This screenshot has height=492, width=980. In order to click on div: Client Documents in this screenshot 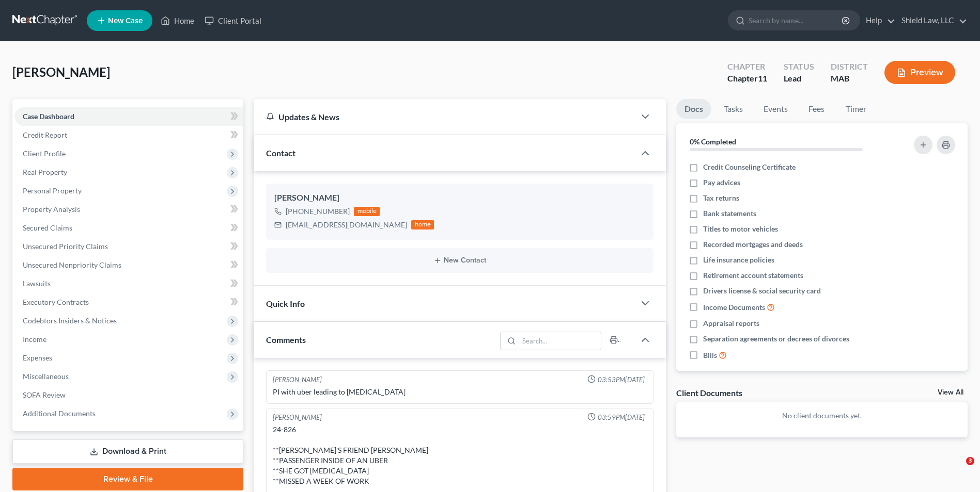, I will do `click(709, 392)`.